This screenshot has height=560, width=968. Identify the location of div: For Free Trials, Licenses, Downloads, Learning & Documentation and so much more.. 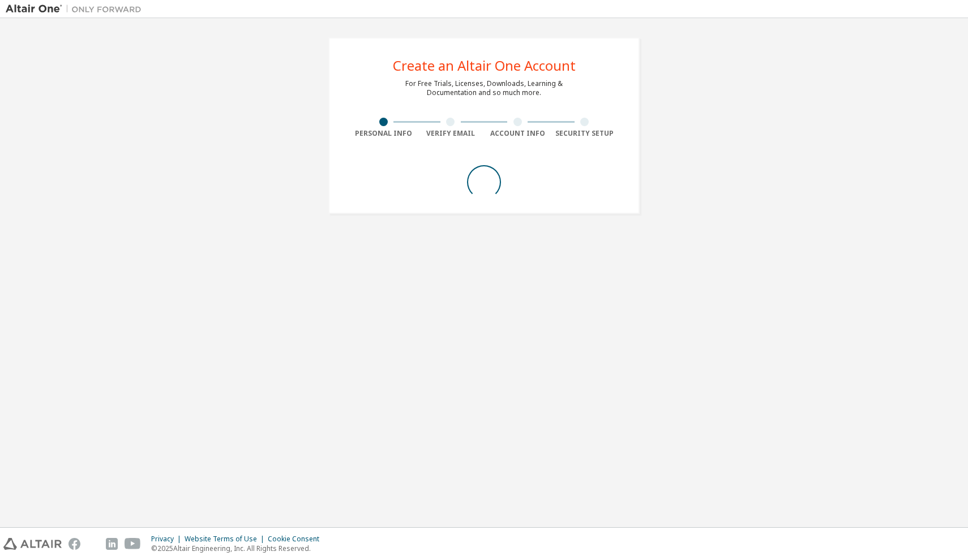
(484, 88).